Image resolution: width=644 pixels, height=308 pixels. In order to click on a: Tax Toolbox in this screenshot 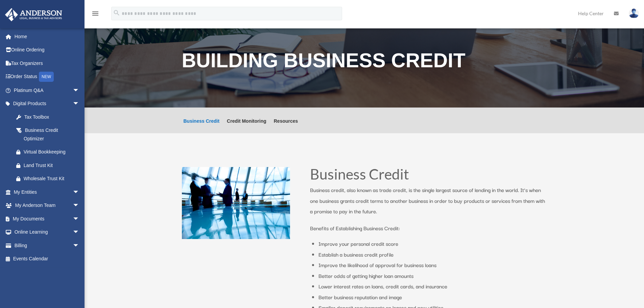, I will do `click(50, 117)`.